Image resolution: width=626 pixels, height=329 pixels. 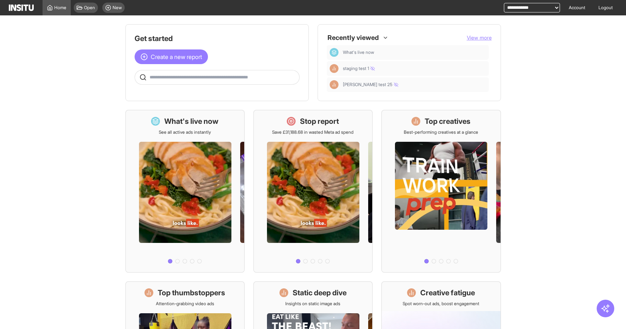 I want to click on h1: Static deep dive, so click(x=319, y=293).